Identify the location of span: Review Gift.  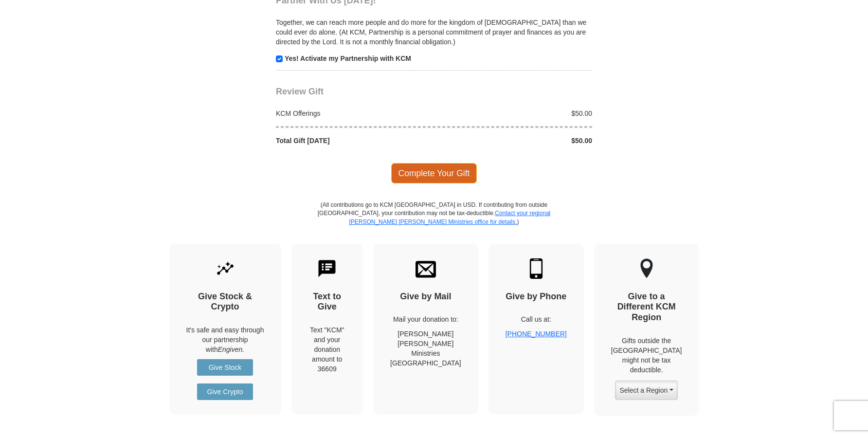
(300, 92).